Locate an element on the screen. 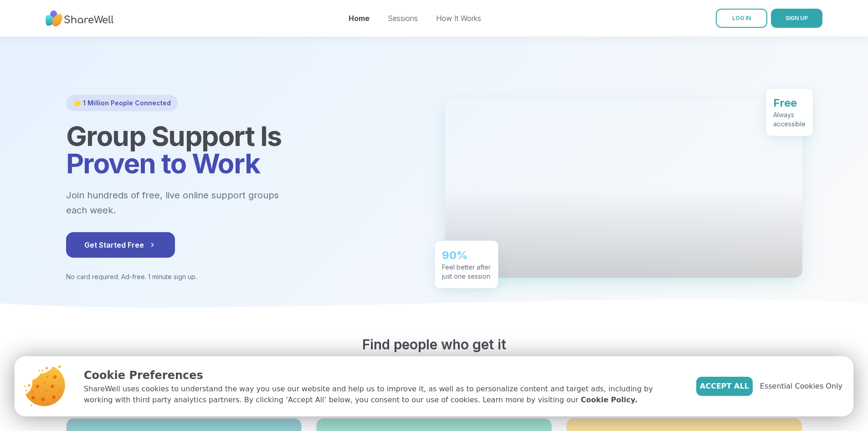 The image size is (868, 431). button: SIGN UP is located at coordinates (797, 18).